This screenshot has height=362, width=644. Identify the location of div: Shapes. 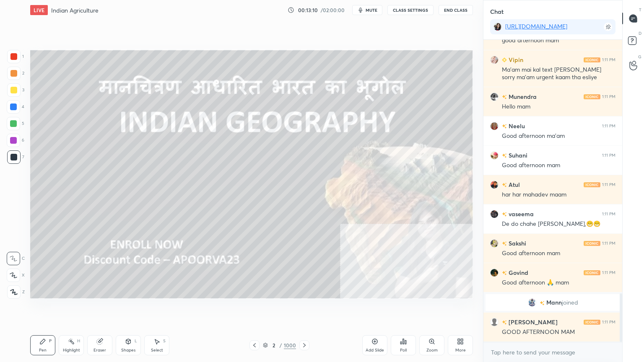
(128, 351).